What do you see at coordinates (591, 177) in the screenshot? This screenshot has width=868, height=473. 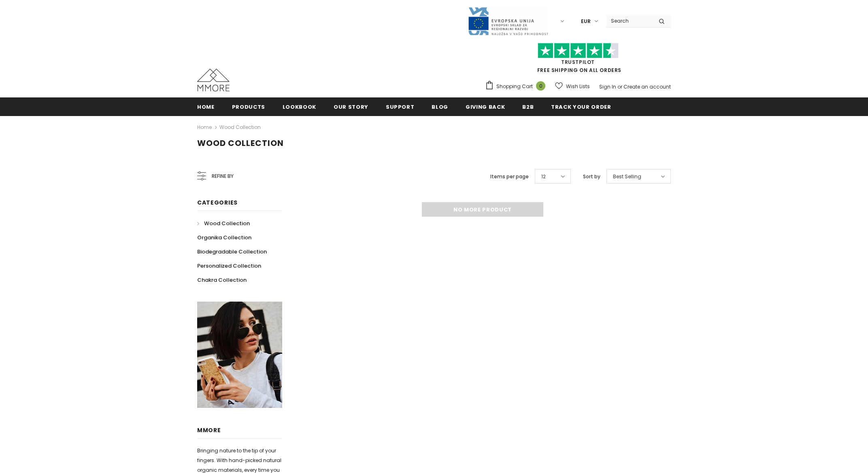 I see `label: Sort by` at bounding box center [591, 177].